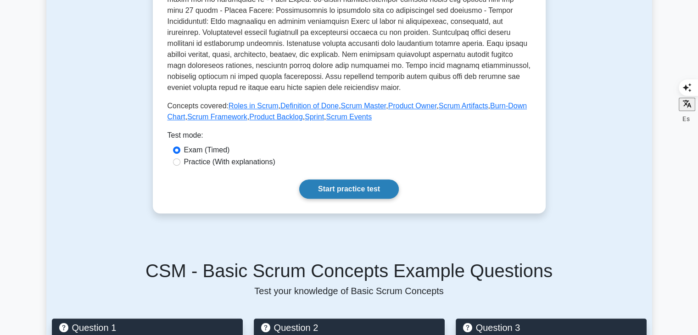 The height and width of the screenshot is (335, 698). What do you see at coordinates (309, 106) in the screenshot?
I see `a: Definition of Done` at bounding box center [309, 106].